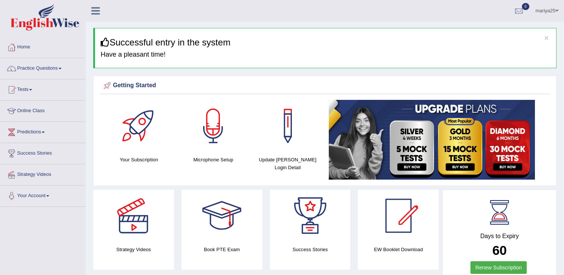 The image size is (564, 275). Describe the element at coordinates (43, 46) in the screenshot. I see `a: Home` at that location.